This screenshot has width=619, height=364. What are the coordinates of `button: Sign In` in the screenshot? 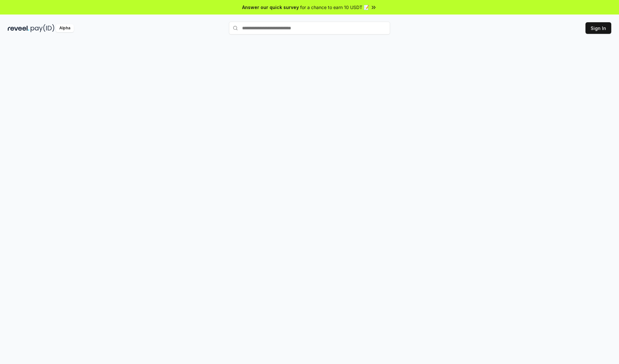 It's located at (599, 28).